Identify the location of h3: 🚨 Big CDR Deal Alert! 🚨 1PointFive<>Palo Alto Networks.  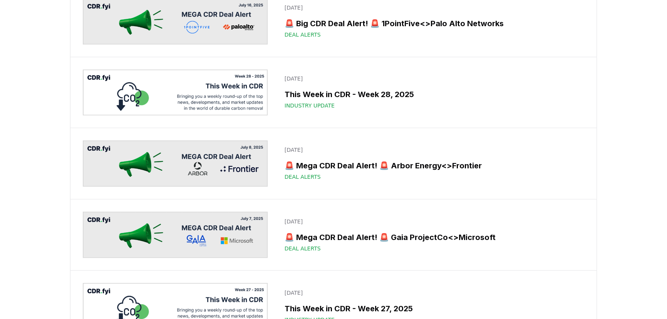
(432, 23).